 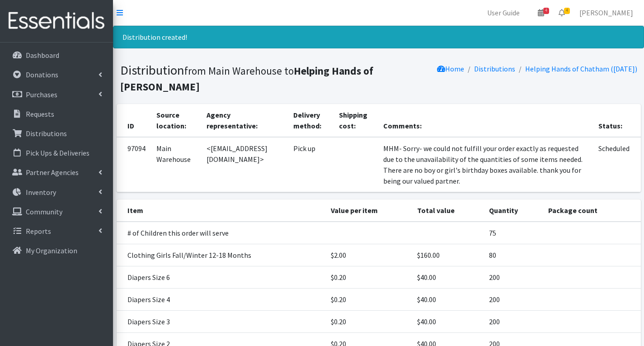 What do you see at coordinates (56, 172) in the screenshot?
I see `a: Partner Agencies` at bounding box center [56, 172].